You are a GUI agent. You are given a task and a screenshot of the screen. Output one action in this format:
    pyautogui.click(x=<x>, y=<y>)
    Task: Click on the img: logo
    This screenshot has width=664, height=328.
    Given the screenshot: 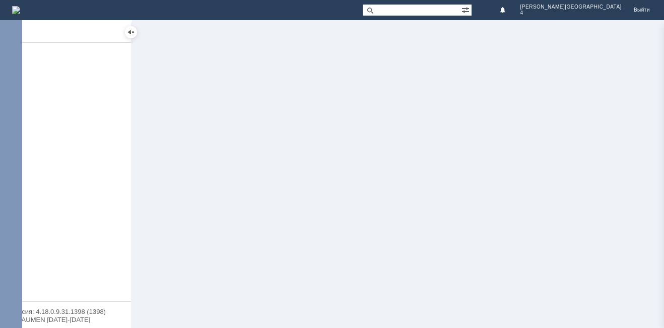 What is the action you would take?
    pyautogui.click(x=16, y=10)
    